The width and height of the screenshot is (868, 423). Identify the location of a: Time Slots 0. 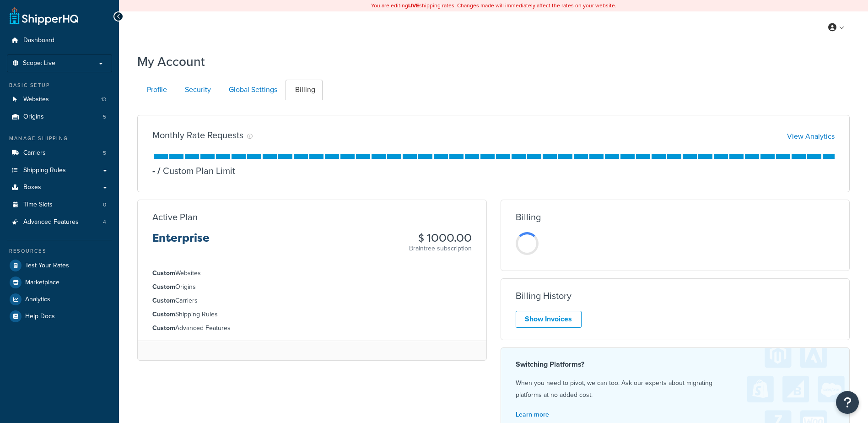
(59, 205).